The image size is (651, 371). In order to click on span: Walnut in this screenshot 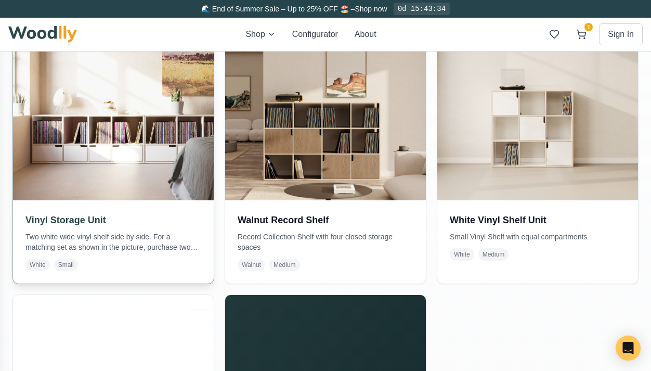, I will do `click(251, 265)`.